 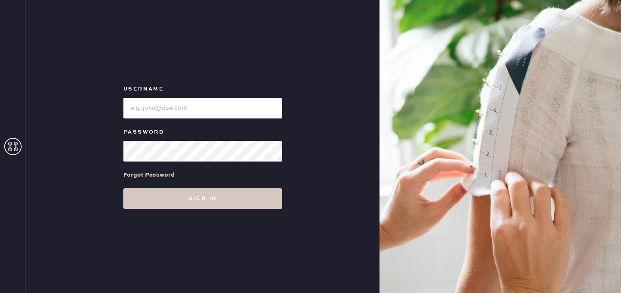 What do you see at coordinates (203, 89) in the screenshot?
I see `label: Username` at bounding box center [203, 89].